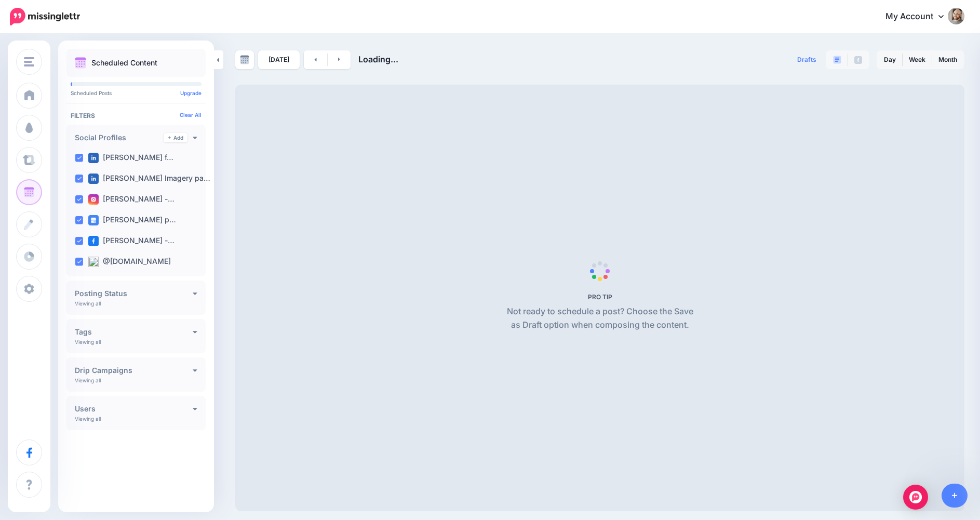  I want to click on a: Add, so click(176, 138).